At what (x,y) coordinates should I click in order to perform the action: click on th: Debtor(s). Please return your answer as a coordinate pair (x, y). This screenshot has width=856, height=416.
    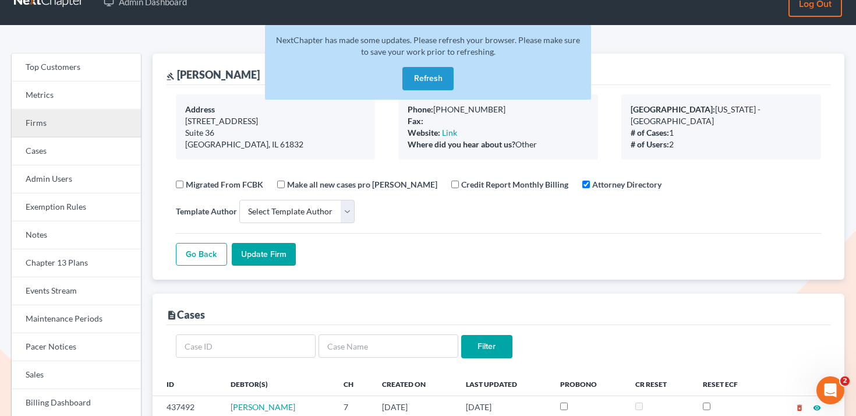
    Looking at the image, I should click on (277, 384).